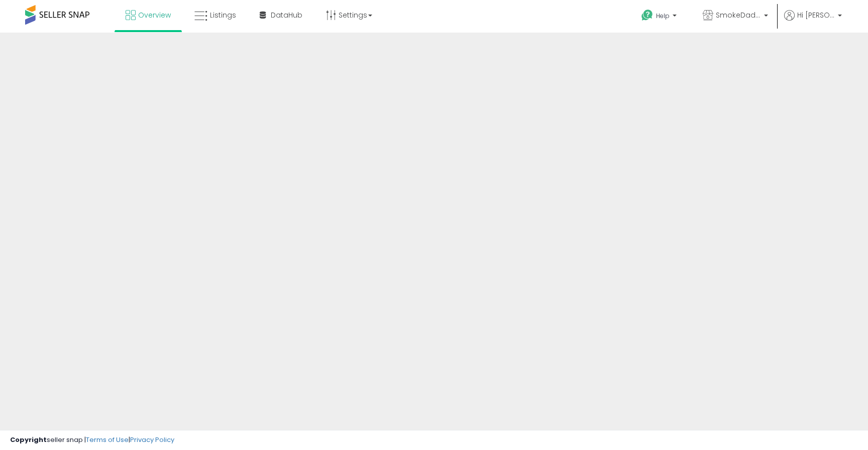 The image size is (868, 450). I want to click on span: Listings, so click(223, 15).